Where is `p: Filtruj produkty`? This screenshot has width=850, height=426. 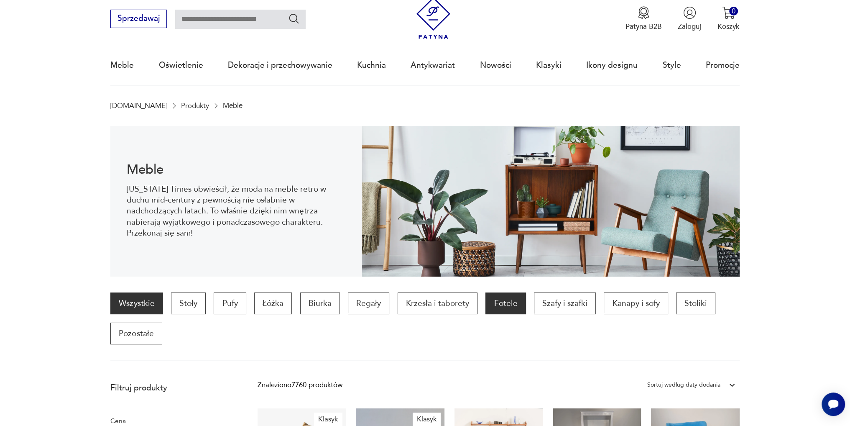
p: Filtruj produkty is located at coordinates (172, 388).